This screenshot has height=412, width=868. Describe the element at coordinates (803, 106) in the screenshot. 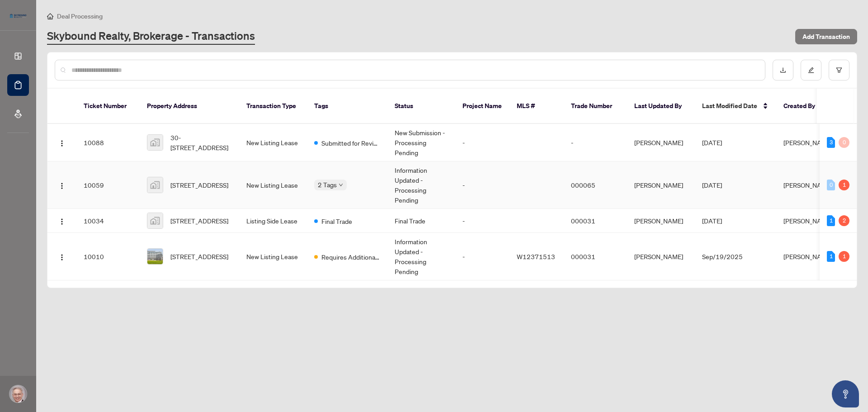

I see `th: Created By` at that location.